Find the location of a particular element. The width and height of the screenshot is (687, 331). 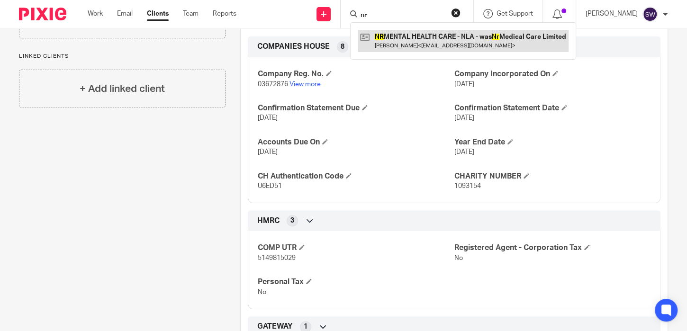

h4: Company Incorporated On is located at coordinates (553, 74).